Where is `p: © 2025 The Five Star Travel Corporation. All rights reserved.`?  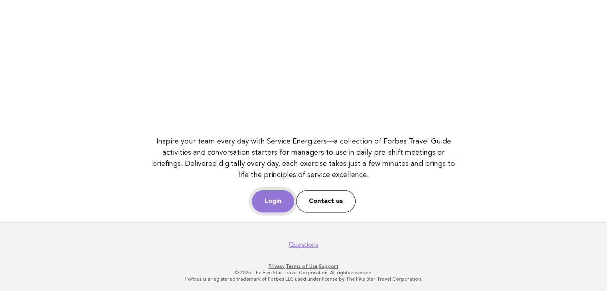 p: © 2025 The Five Star Travel Corporation. All rights reserved. is located at coordinates (304, 273).